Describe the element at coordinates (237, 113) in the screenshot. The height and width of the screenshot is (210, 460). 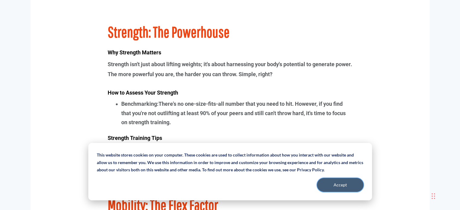
I see `li: There's no one-size-fits-all number that you need to hit. However, if you find that you're not ou...` at that location.